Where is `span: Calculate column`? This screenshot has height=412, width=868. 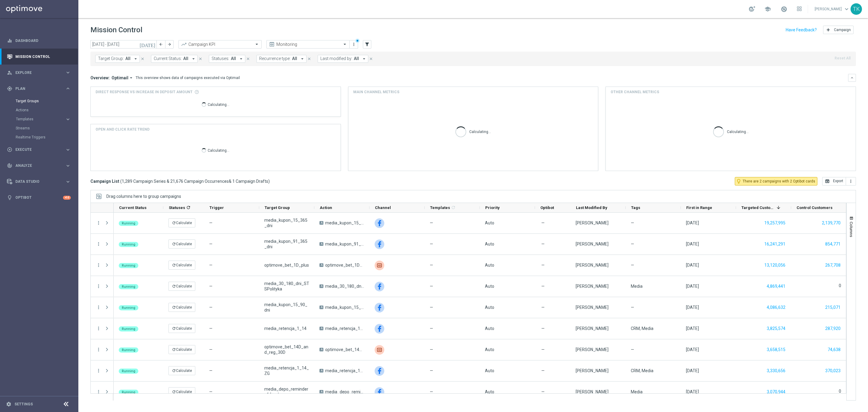 span: Calculate column is located at coordinates (187, 207).